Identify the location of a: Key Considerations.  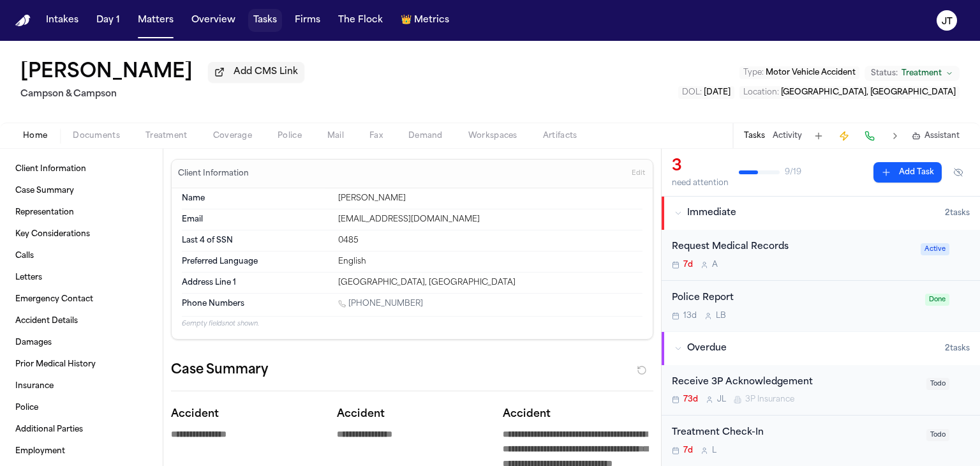
(81, 235).